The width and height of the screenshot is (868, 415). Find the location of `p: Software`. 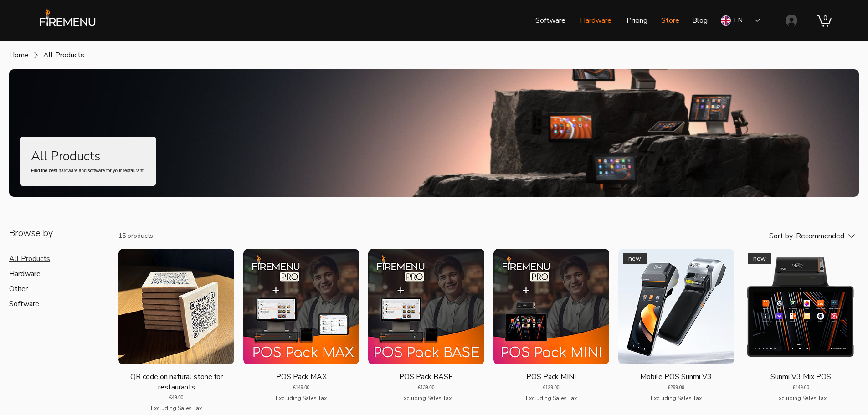

p: Software is located at coordinates (551, 21).